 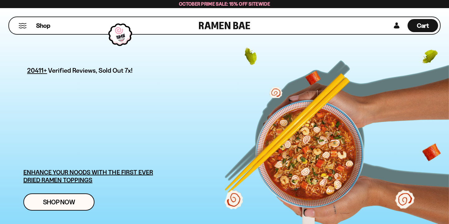 I want to click on div: Cart, so click(x=423, y=26).